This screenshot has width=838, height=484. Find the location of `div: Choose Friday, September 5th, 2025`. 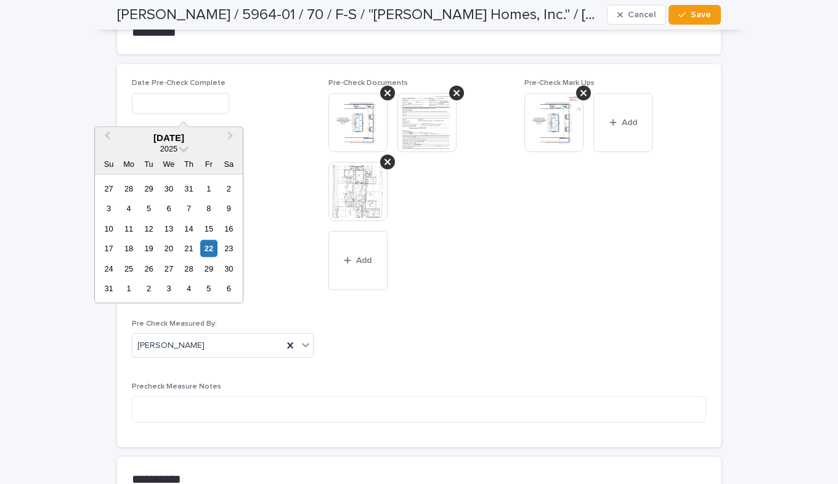

div: Choose Friday, September 5th, 2025 is located at coordinates (208, 288).